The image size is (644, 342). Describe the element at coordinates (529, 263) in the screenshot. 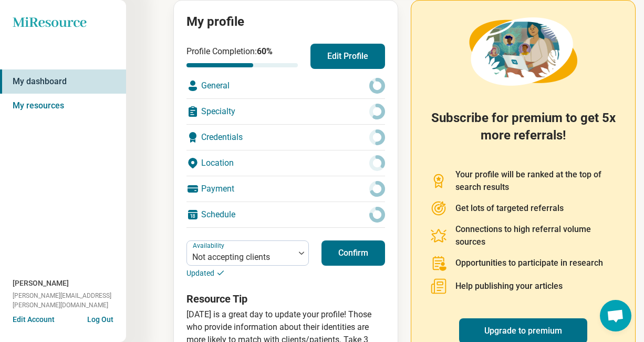

I see `p: Opportunities to participate in research` at that location.